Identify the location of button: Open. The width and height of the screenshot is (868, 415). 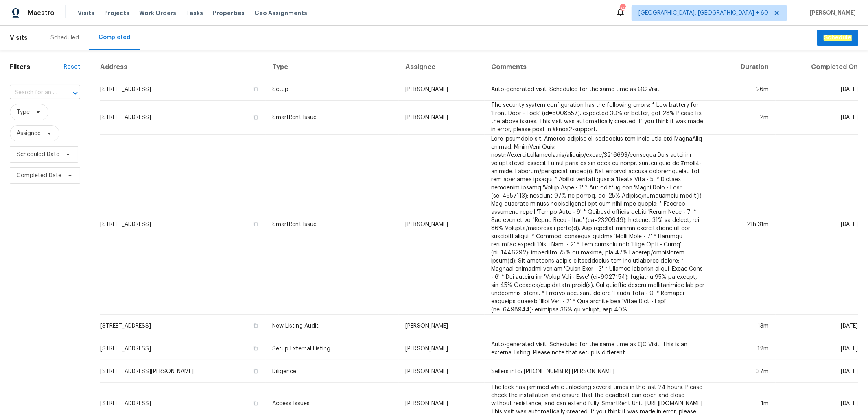
(76, 93).